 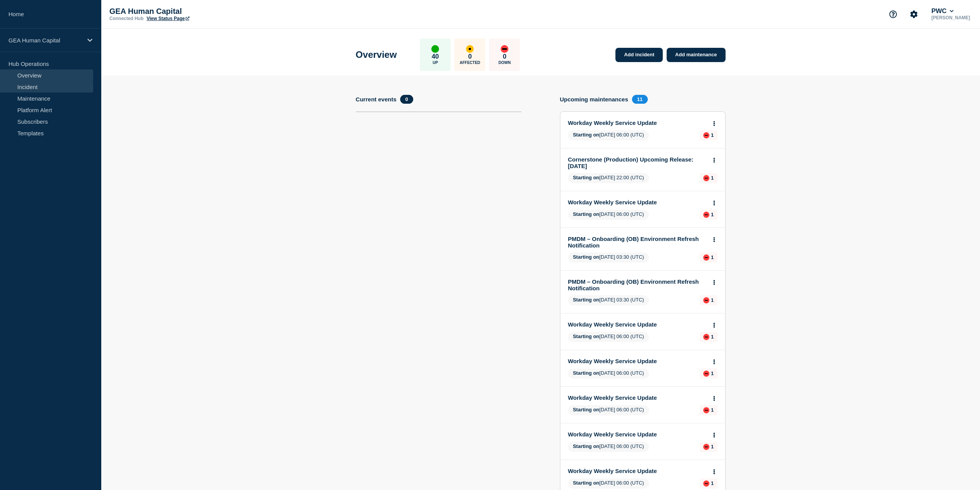 What do you see at coordinates (639, 55) in the screenshot?
I see `a: Add incident` at bounding box center [639, 55].